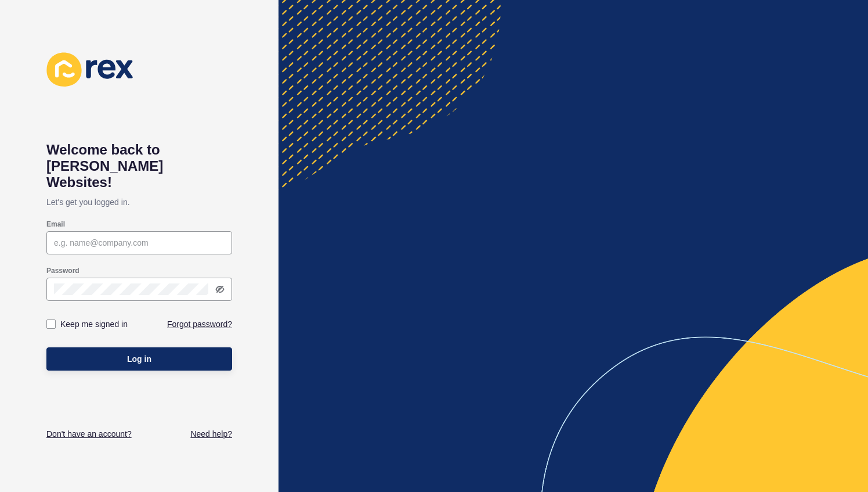 The height and width of the screenshot is (492, 868). I want to click on label: Email, so click(55, 224).